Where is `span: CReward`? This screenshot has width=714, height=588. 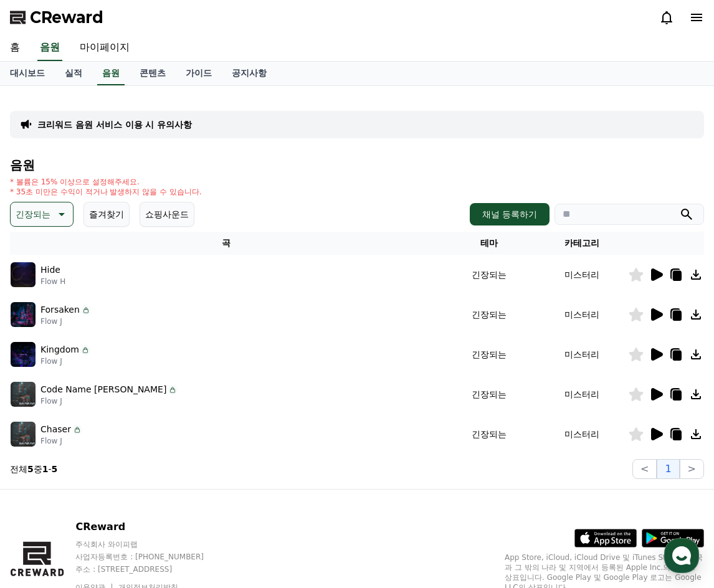
span: CReward is located at coordinates (67, 18).